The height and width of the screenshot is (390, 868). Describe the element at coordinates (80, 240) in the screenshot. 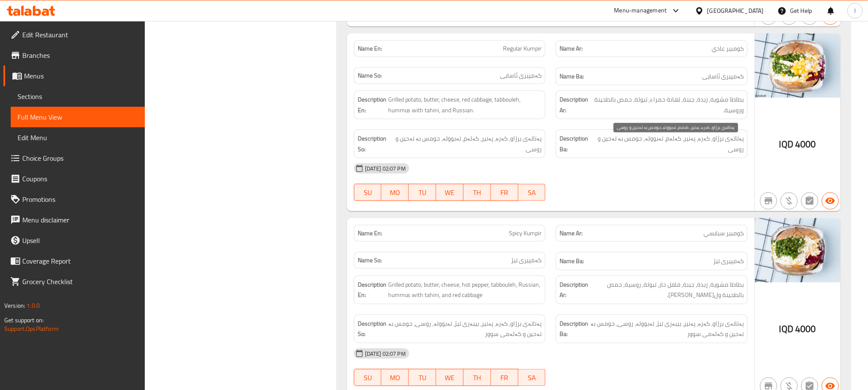

I see `span: Upsell` at that location.